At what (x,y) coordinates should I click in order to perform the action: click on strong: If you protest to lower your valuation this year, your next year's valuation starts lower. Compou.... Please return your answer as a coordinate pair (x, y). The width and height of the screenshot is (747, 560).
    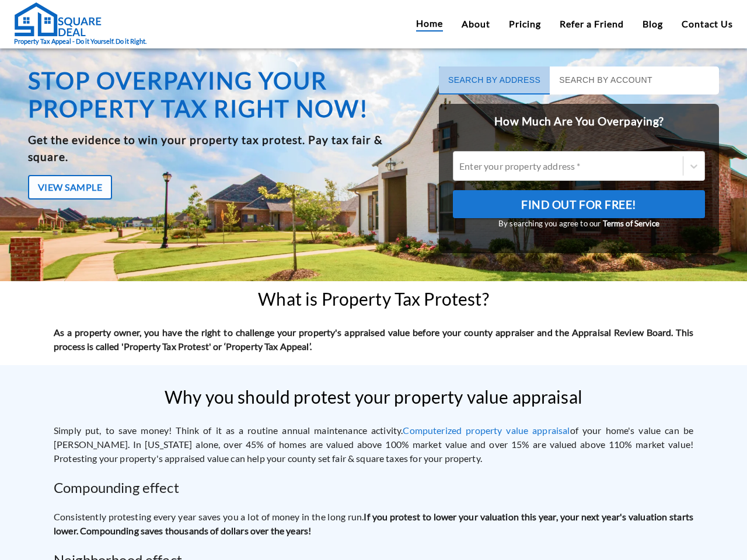
    Looking at the image, I should click on (374, 524).